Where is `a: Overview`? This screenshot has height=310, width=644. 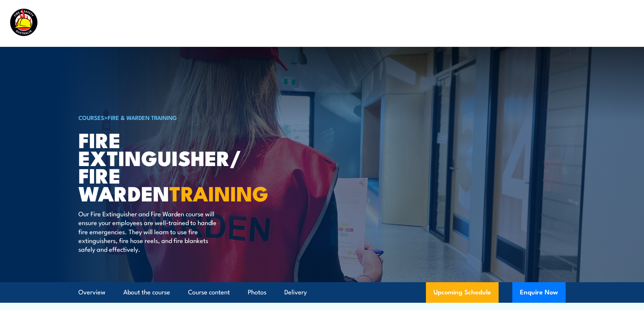 a: Overview is located at coordinates (91, 292).